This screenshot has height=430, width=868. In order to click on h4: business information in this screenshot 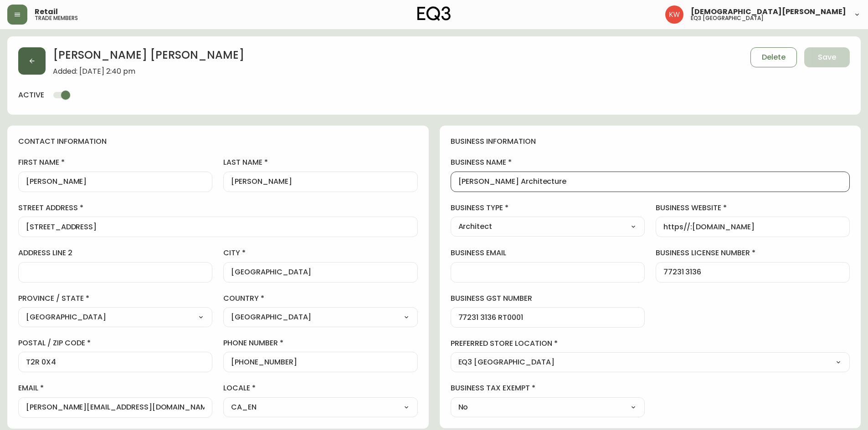, I will do `click(650, 141)`.